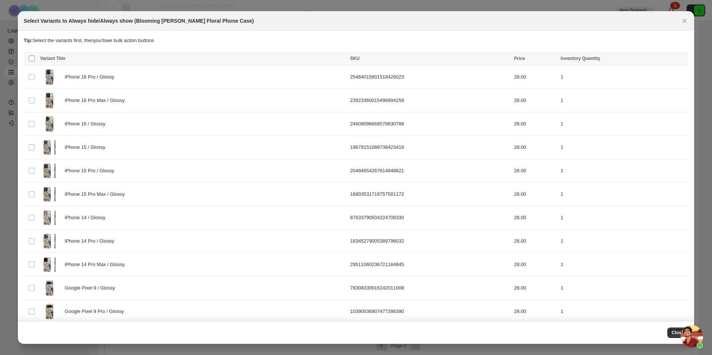  I want to click on img: 8660216112772501124_2048.jpg, so click(50, 265).